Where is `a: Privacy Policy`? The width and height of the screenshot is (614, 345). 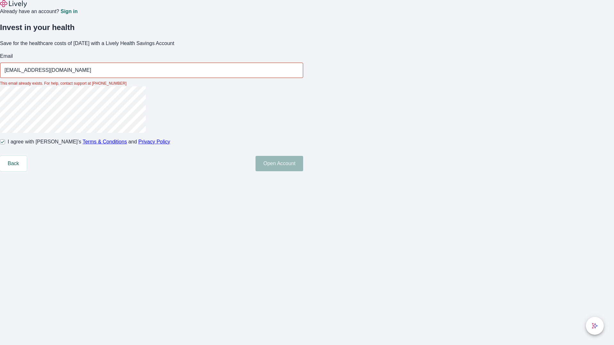 a: Privacy Policy is located at coordinates (155, 142).